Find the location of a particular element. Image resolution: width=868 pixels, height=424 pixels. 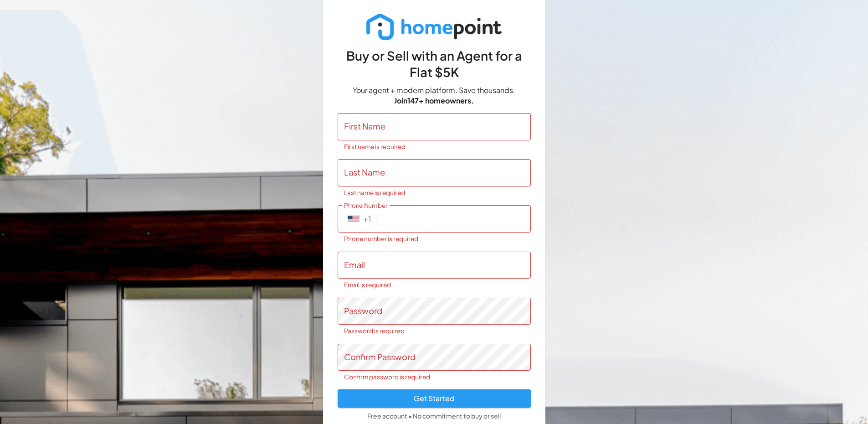

button: Get Started is located at coordinates (434, 399).